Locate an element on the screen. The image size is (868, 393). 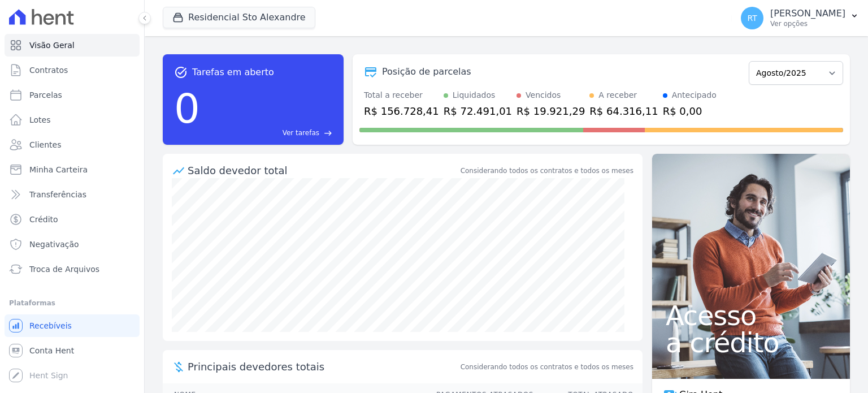
a: Negativação is located at coordinates (72, 244).